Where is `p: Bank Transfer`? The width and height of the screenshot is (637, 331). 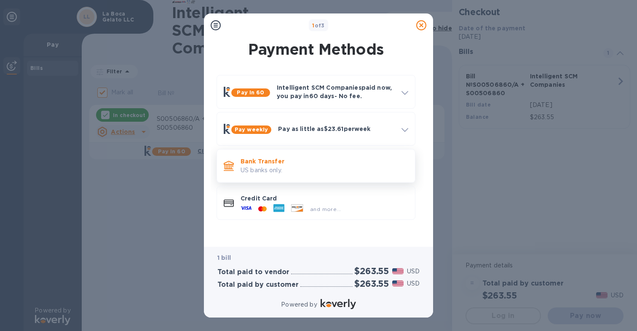
p: Bank Transfer is located at coordinates (325, 161).